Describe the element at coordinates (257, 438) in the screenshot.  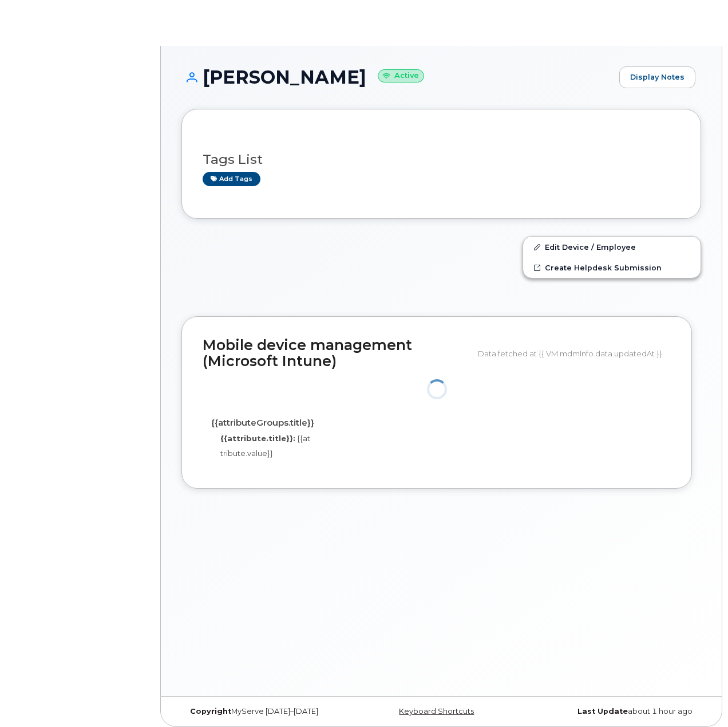
I see `label: {{attribute.title}}:` at that location.